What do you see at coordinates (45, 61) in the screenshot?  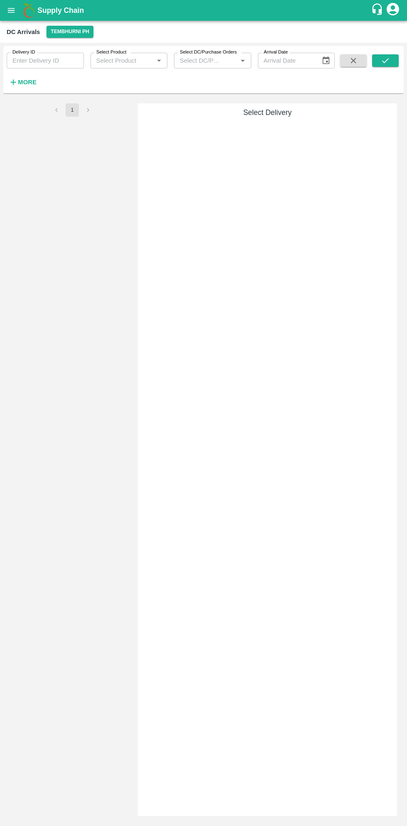 I see `input: Enter Delivery ID` at bounding box center [45, 61].